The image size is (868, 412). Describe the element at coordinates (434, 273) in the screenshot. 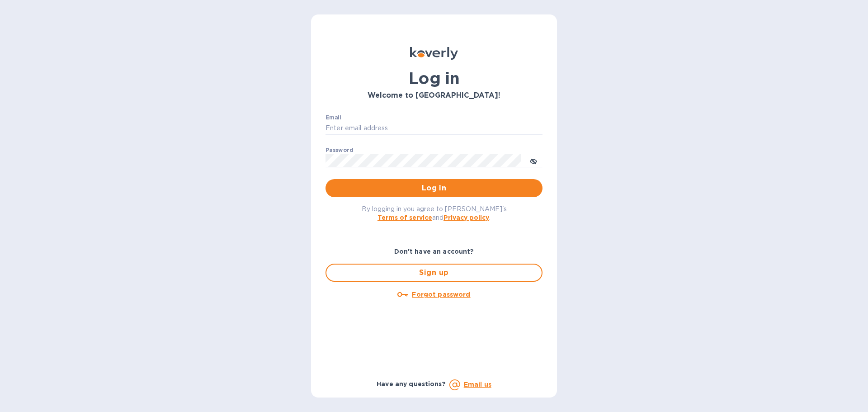

I see `span: Sign up` at that location.